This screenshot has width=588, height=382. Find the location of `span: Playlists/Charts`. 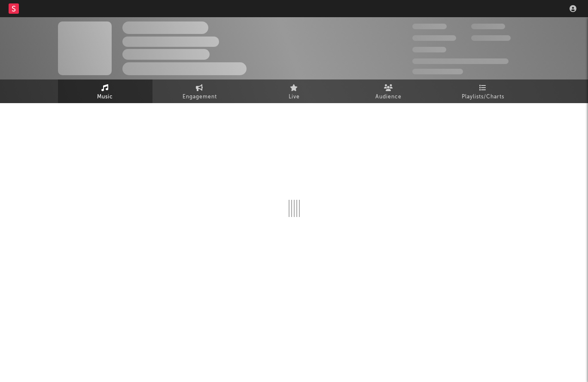

span: Playlists/Charts is located at coordinates (483, 97).